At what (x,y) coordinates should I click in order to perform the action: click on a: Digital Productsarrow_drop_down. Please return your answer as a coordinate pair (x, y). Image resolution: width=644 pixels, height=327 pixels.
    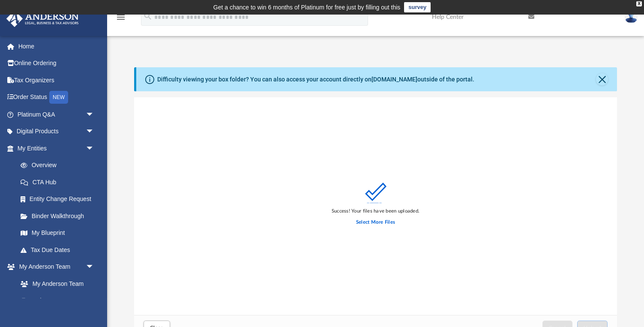
    Looking at the image, I should click on (56, 131).